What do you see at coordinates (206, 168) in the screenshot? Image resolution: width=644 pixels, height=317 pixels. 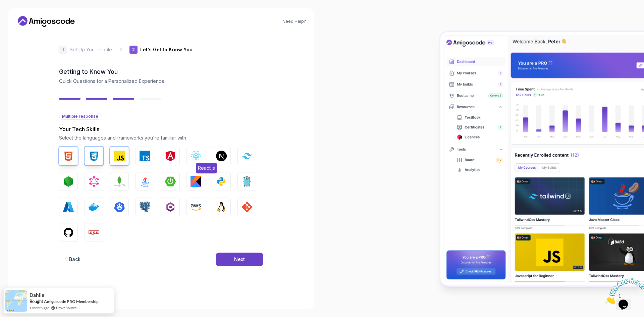 I see `span: React.js` at bounding box center [206, 168].